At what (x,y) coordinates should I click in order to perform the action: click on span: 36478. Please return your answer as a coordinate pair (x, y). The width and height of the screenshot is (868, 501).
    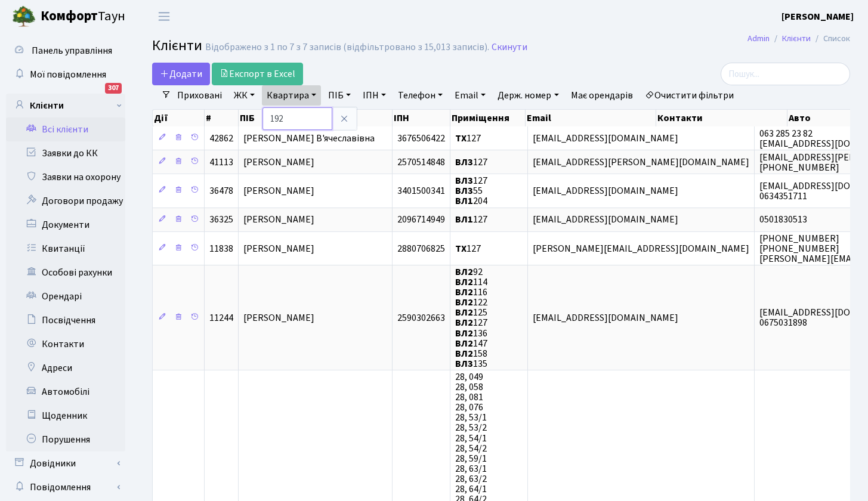
    Looking at the image, I should click on (221, 191).